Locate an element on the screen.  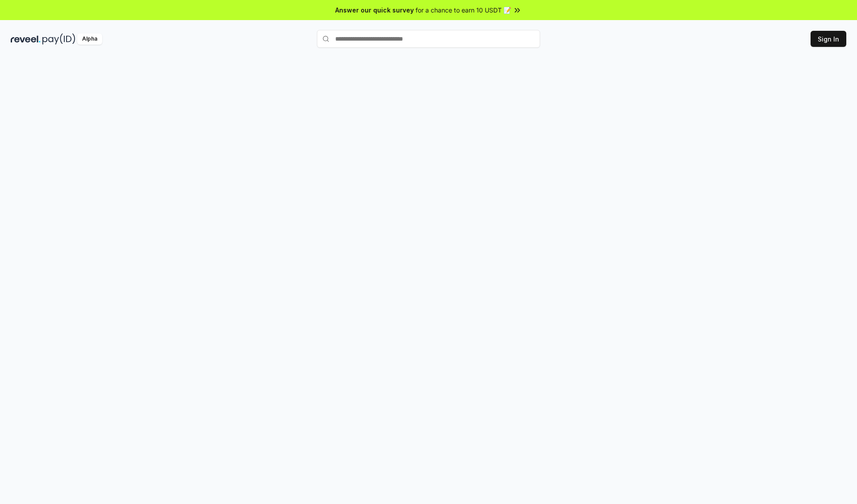
img: pay_id is located at coordinates (59, 39).